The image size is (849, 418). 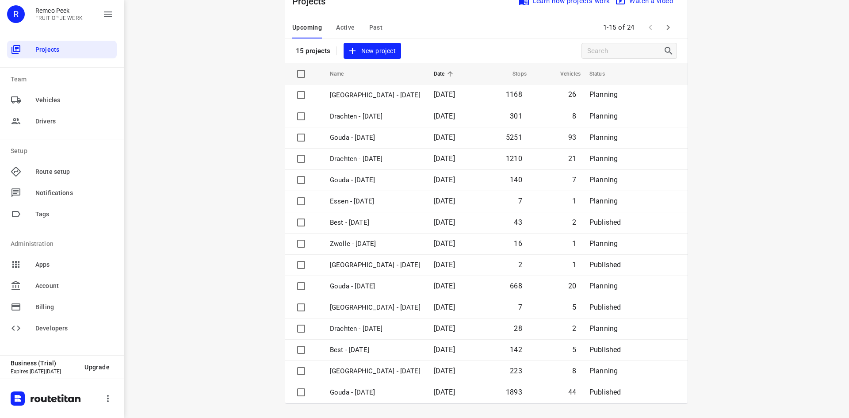 I want to click on div: Developers, so click(x=62, y=328).